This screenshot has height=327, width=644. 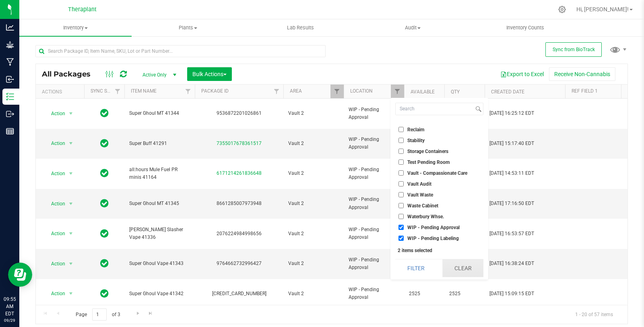 What do you see at coordinates (401, 129) in the screenshot?
I see `input: Reclaim` at bounding box center [401, 129].